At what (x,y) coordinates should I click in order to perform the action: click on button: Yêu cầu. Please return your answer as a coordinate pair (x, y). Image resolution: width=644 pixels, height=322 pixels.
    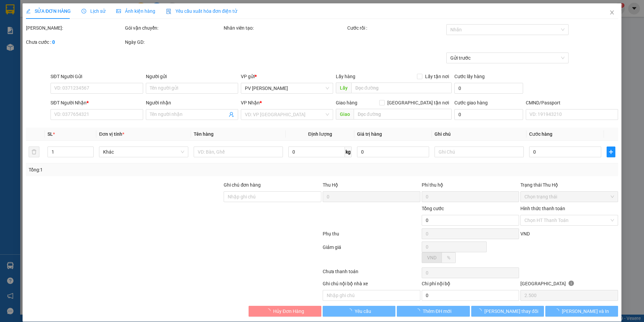
    Looking at the image, I should click on (359, 311).